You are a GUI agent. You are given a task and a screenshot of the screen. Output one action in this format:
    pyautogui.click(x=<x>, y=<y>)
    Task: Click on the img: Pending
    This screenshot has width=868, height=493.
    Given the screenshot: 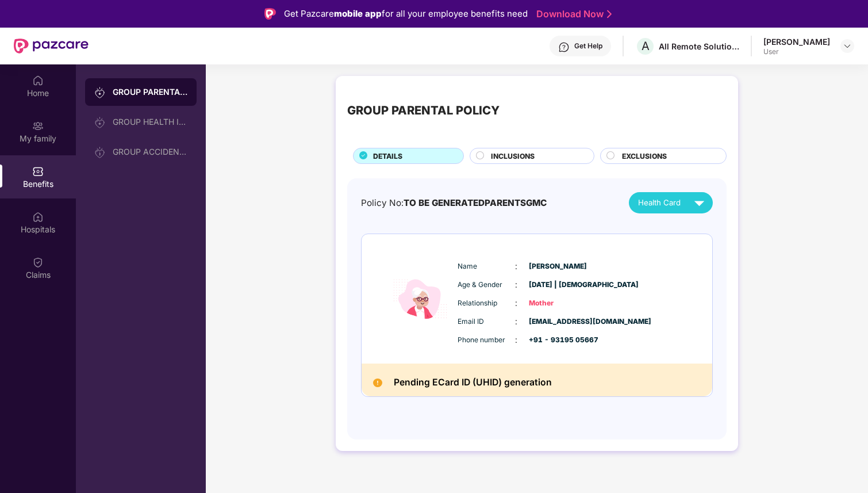 What is the action you would take?
    pyautogui.click(x=378, y=383)
    